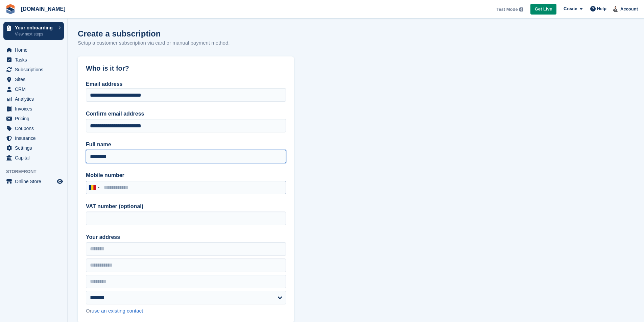 Image resolution: width=644 pixels, height=322 pixels. I want to click on img: icon-info-grey-7440780725fd019a000dd9b08b2336e03edf1995a4989e88bcd33f0948082b44.svg, so click(521, 10).